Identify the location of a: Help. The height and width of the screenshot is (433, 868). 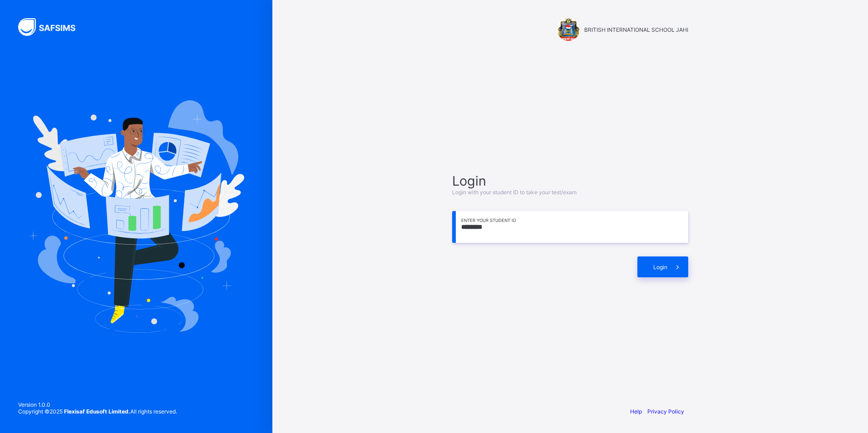
(636, 412).